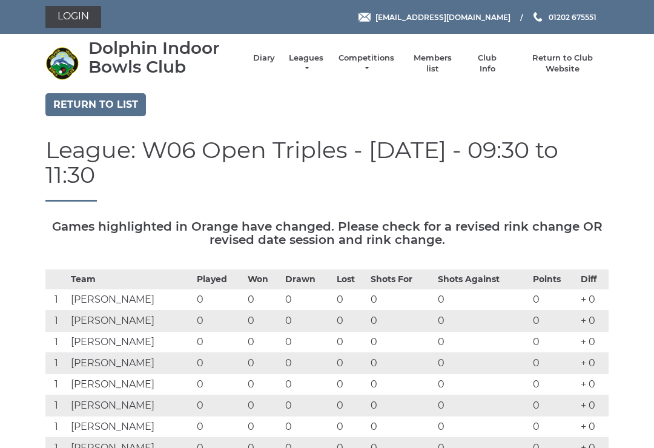 This screenshot has height=448, width=654. Describe the element at coordinates (73, 17) in the screenshot. I see `a: Login` at that location.